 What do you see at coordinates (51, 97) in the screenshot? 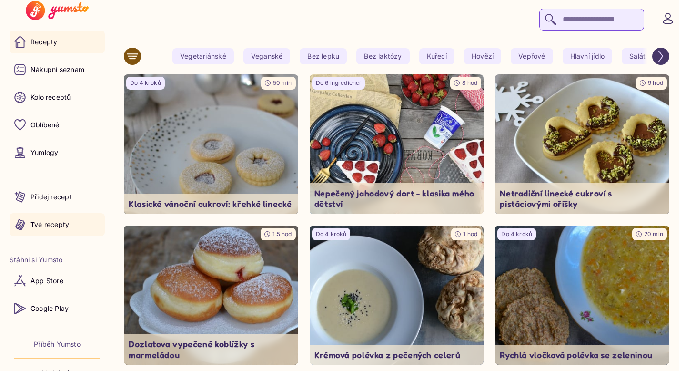
I see `p: Kolo receptů` at bounding box center [51, 97].